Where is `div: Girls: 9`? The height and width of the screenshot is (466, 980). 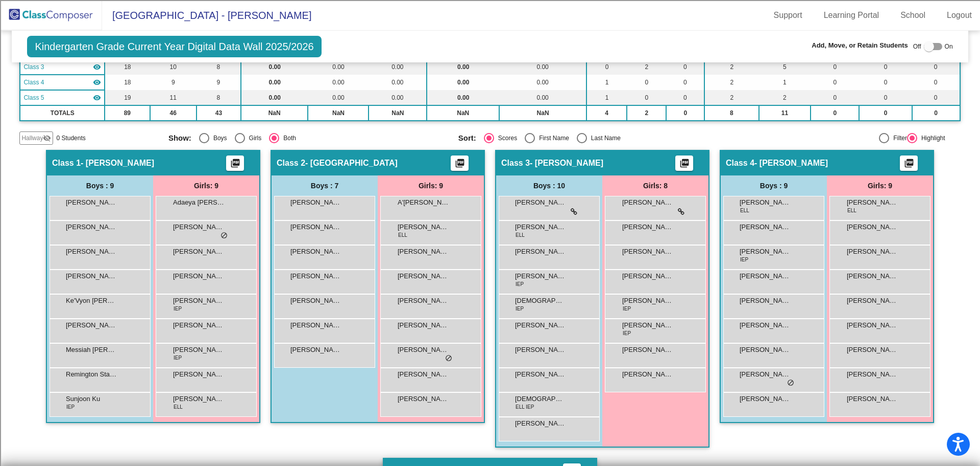 div: Girls: 9 is located at coordinates (431, 185).